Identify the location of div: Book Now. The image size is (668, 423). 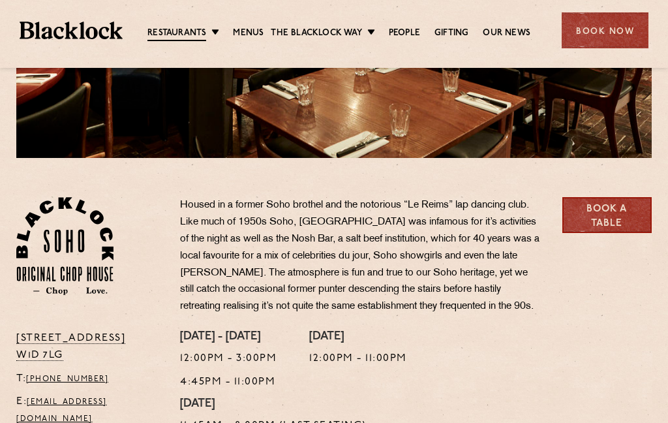
(604, 30).